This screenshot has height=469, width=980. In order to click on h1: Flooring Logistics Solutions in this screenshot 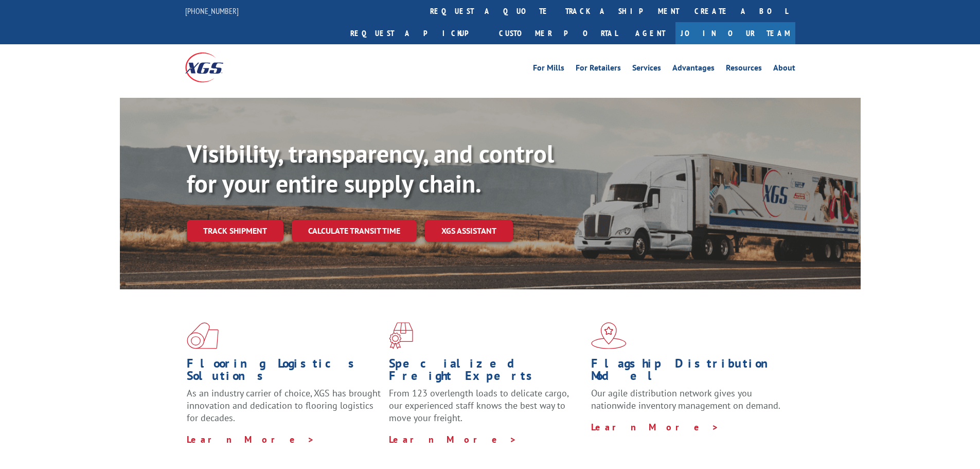, I will do `click(284, 372)`.